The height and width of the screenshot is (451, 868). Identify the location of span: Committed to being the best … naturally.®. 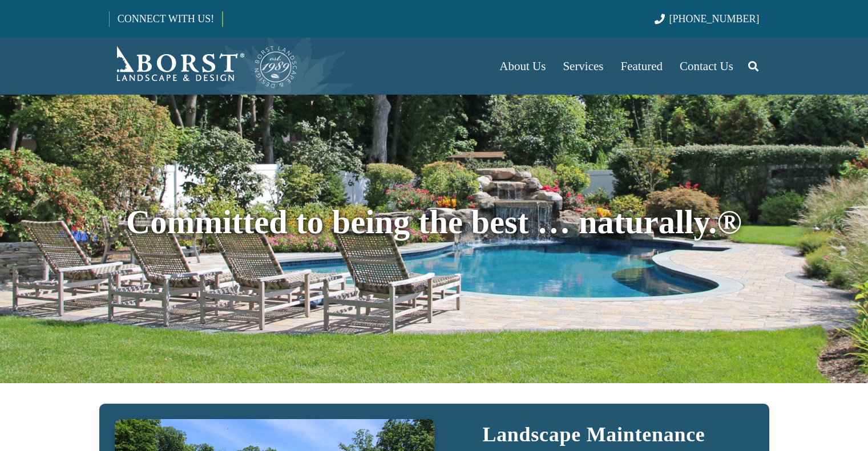
(433, 222).